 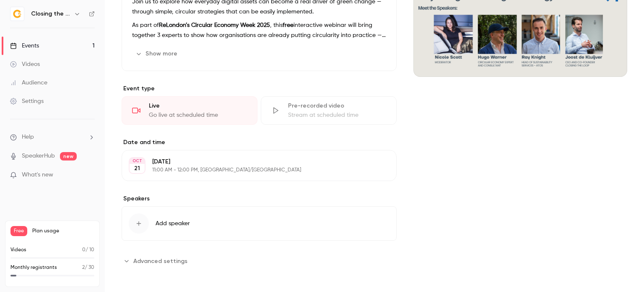 What do you see at coordinates (68, 156) in the screenshot?
I see `span: new` at bounding box center [68, 156].